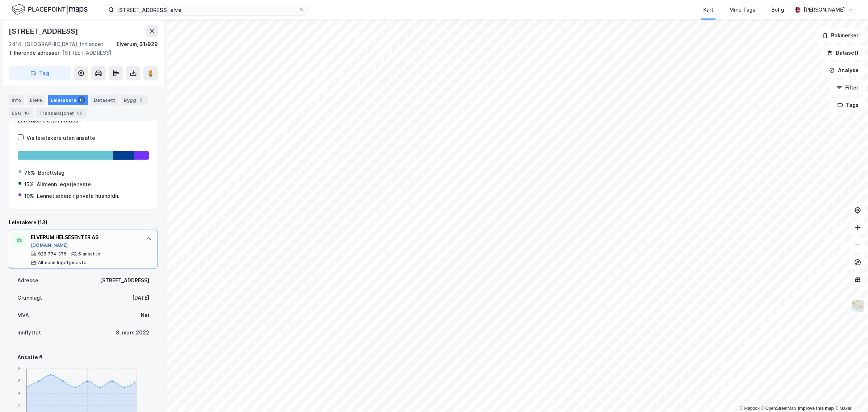 This screenshot has height=412, width=868. What do you see at coordinates (61, 138) in the screenshot?
I see `div: Vis leietakere uten ansatte` at bounding box center [61, 138].